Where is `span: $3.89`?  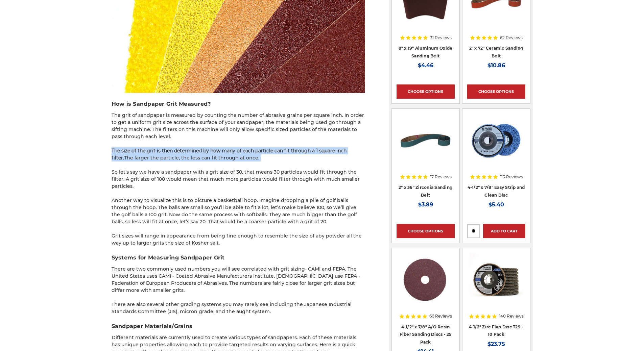 span: $3.89 is located at coordinates (426, 204).